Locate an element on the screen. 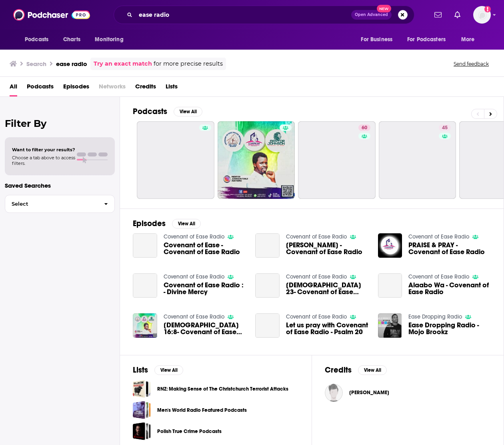 The height and width of the screenshot is (445, 504). button: Open AdvancedNew is located at coordinates (371, 15).